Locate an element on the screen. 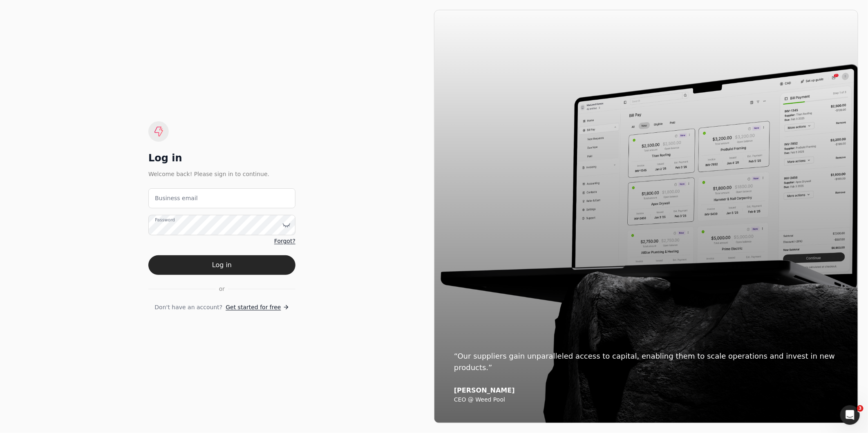  span: 3 is located at coordinates (860, 409).